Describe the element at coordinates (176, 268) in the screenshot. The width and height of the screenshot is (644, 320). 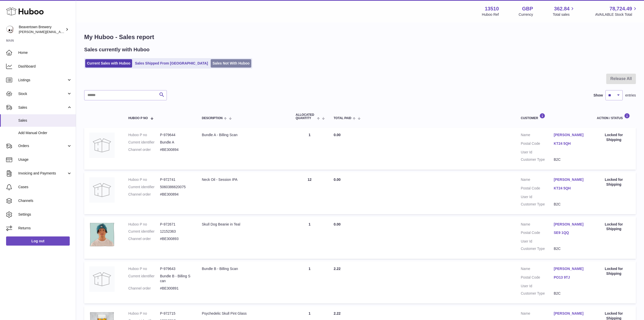
I see `dd: P-979643` at that location.